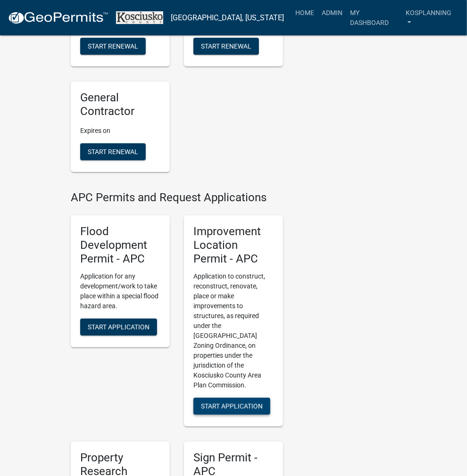  I want to click on a: kosplanning, so click(431, 18).